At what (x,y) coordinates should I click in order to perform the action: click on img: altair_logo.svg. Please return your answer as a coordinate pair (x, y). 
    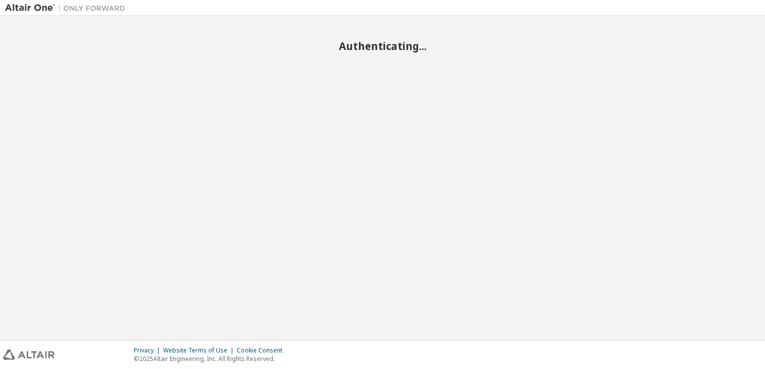
    Looking at the image, I should click on (29, 355).